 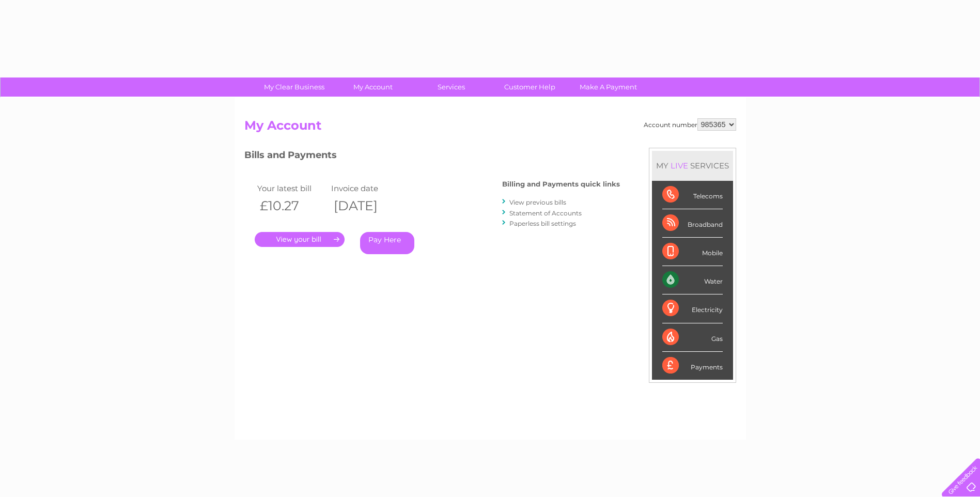 I want to click on h2: My Account, so click(x=490, y=128).